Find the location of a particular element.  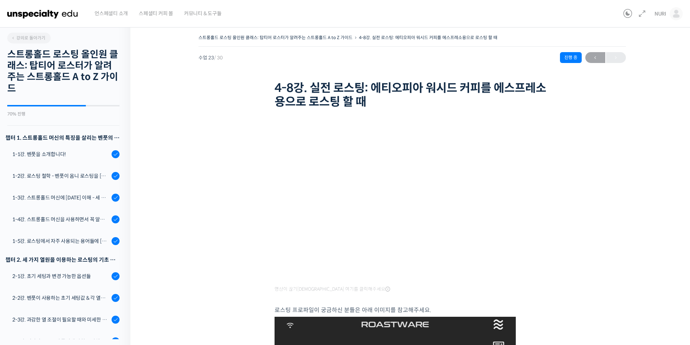

a: 스트롱홀드 로스팅 올인원 클래스: 탑티어 로스터가 알려주는 스트롱홀드 A to Z 가이드 is located at coordinates (275, 37).